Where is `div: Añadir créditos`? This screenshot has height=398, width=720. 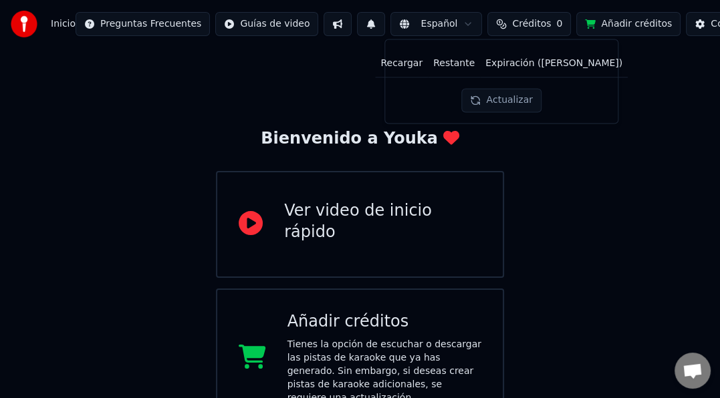
div: Añadir créditos is located at coordinates (384, 322).